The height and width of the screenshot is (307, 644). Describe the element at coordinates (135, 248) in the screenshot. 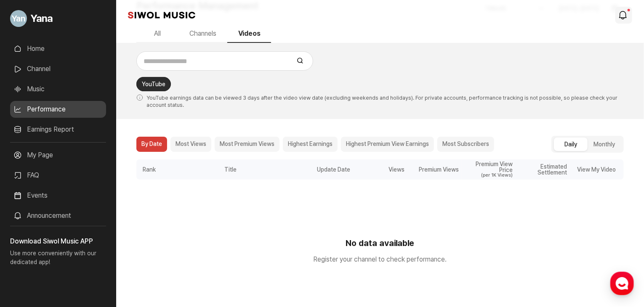

I see `a: Settings` at that location.